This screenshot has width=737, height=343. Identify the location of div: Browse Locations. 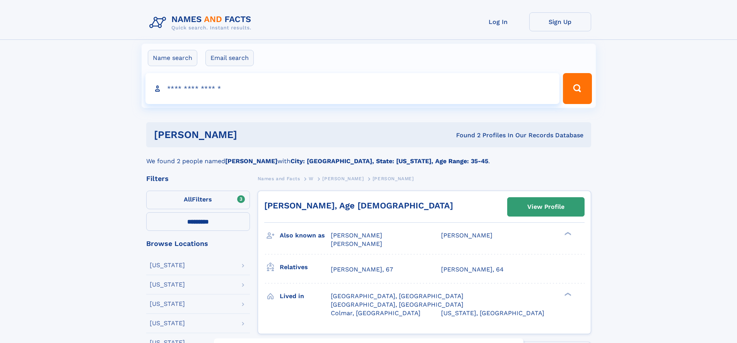
(198, 244).